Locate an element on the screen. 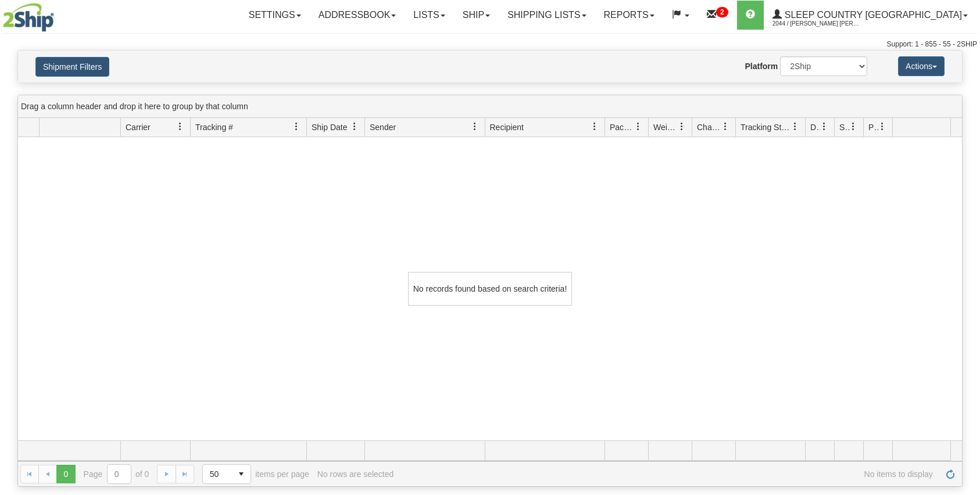 Image resolution: width=980 pixels, height=495 pixels. span: Weight is located at coordinates (665, 127).